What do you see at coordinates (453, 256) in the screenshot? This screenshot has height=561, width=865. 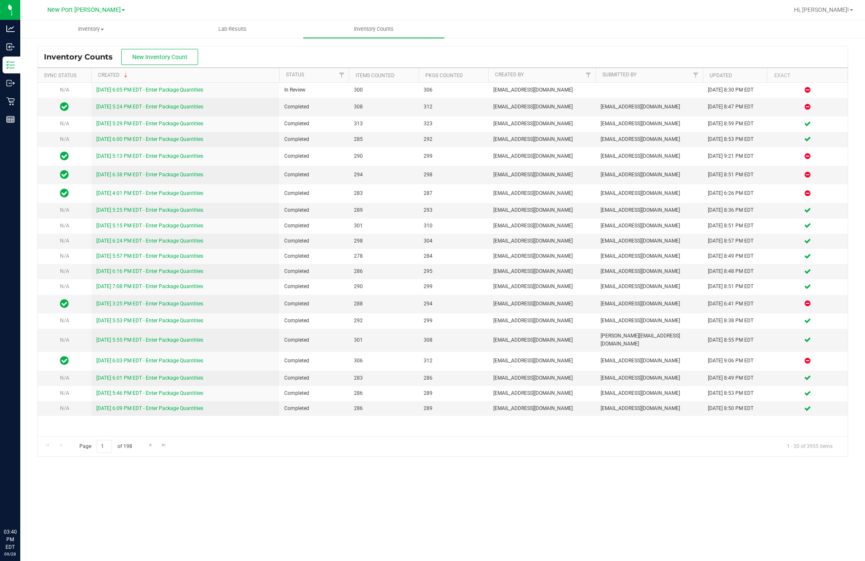 I see `span: 284` at bounding box center [453, 256].